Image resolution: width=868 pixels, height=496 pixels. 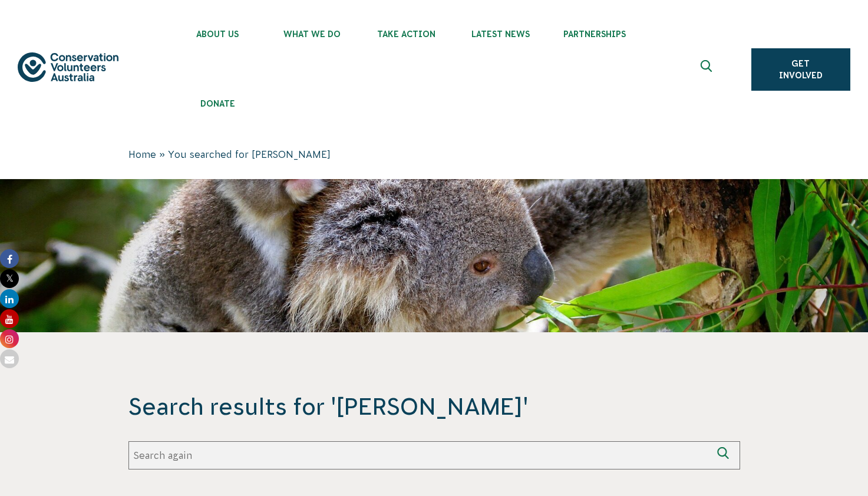 What do you see at coordinates (217, 103) in the screenshot?
I see `span: Donate` at bounding box center [217, 103].